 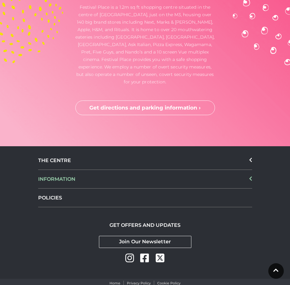 What do you see at coordinates (145, 198) in the screenshot?
I see `div: POLICIES` at bounding box center [145, 198].